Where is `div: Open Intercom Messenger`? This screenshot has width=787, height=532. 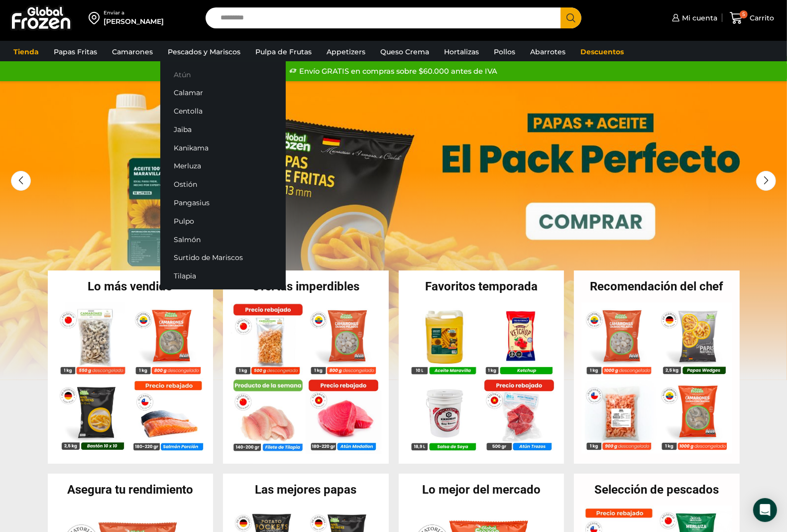
div: Open Intercom Messenger is located at coordinates (765, 510).